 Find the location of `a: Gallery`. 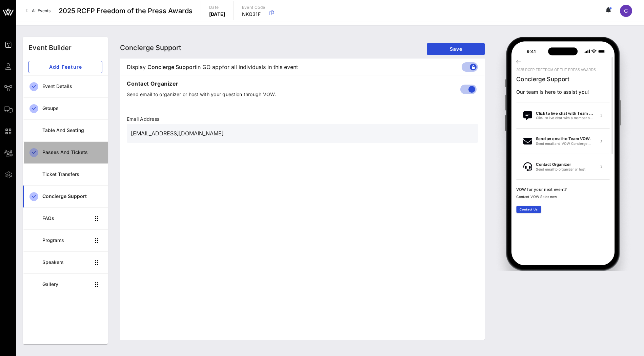

a: Gallery is located at coordinates (66, 285).